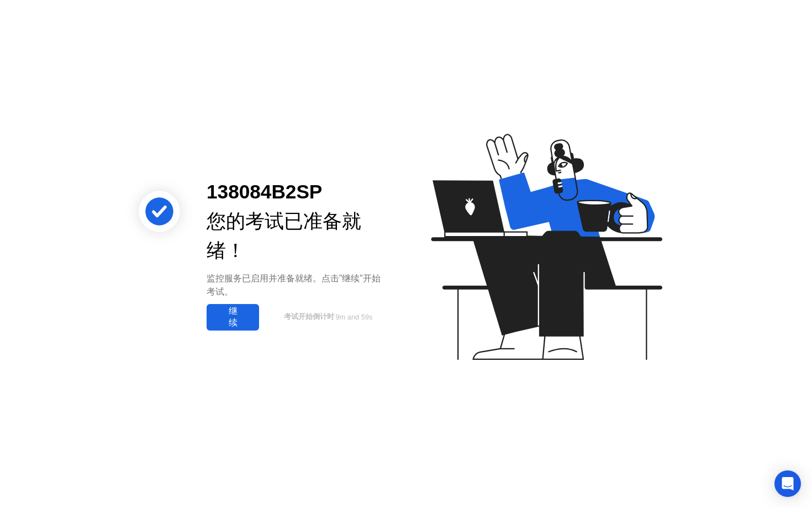 The width and height of the screenshot is (812, 508). Describe the element at coordinates (326, 317) in the screenshot. I see `button: 考试开始倒计时9m and 59s` at that location.